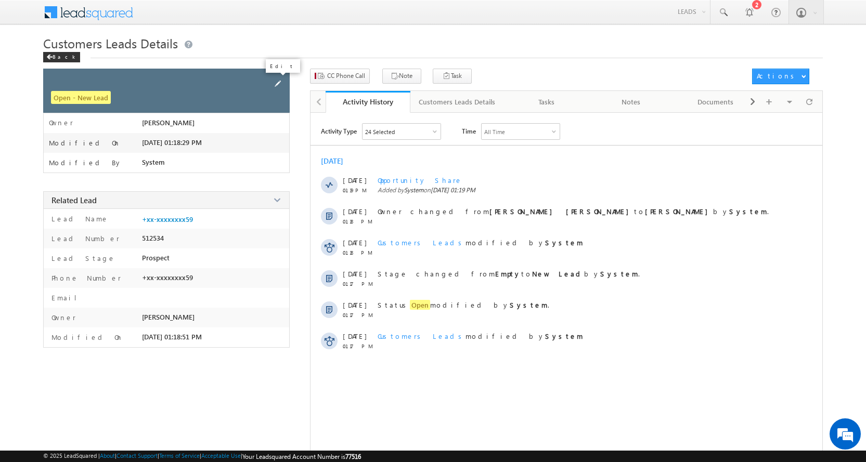 The image size is (866, 462). What do you see at coordinates (202, 457) in the screenshot?
I see `span: © 2025 LeadSquared | | | | |` at bounding box center [202, 457].